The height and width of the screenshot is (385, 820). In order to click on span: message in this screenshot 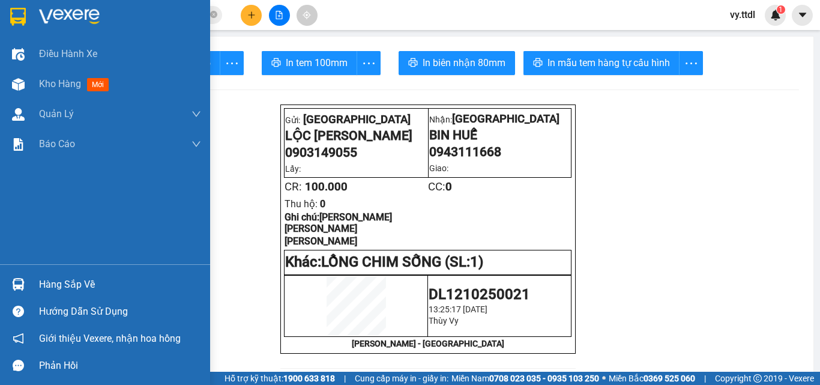, I will do `click(18, 365)`.